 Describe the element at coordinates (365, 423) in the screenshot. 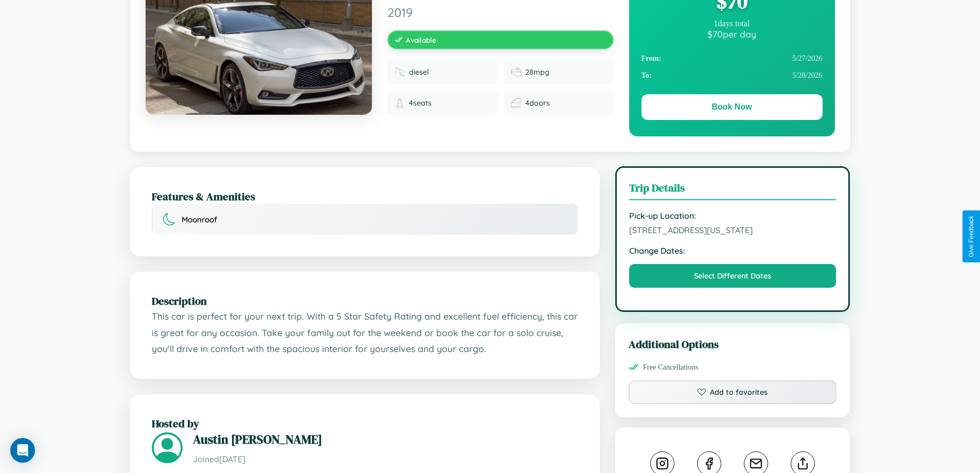

I see `h2: Hosted by` at that location.